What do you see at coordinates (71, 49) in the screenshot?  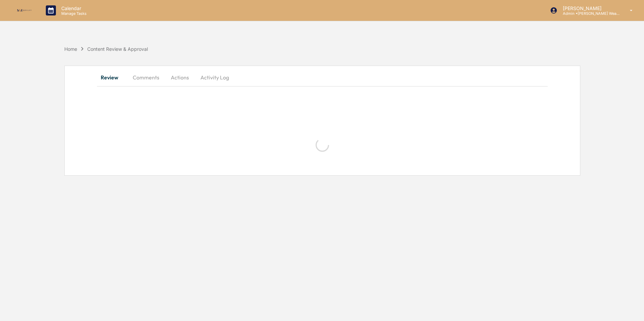 I see `div: Home` at bounding box center [71, 49].